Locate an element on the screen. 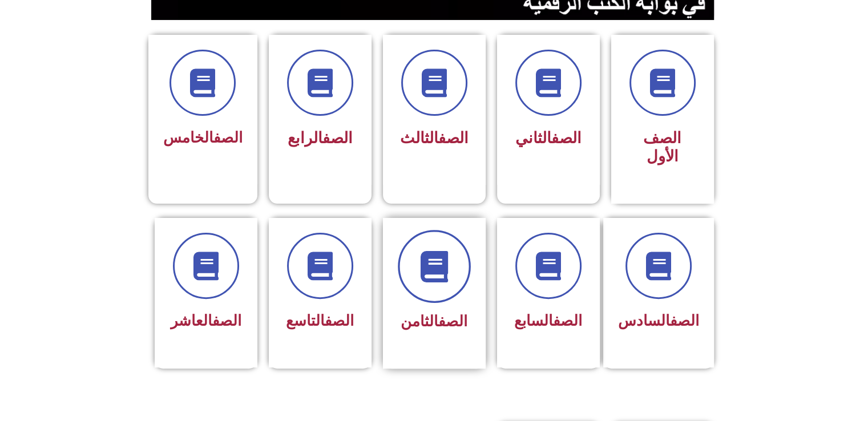 The height and width of the screenshot is (421, 868). span: السادس is located at coordinates (658, 320).